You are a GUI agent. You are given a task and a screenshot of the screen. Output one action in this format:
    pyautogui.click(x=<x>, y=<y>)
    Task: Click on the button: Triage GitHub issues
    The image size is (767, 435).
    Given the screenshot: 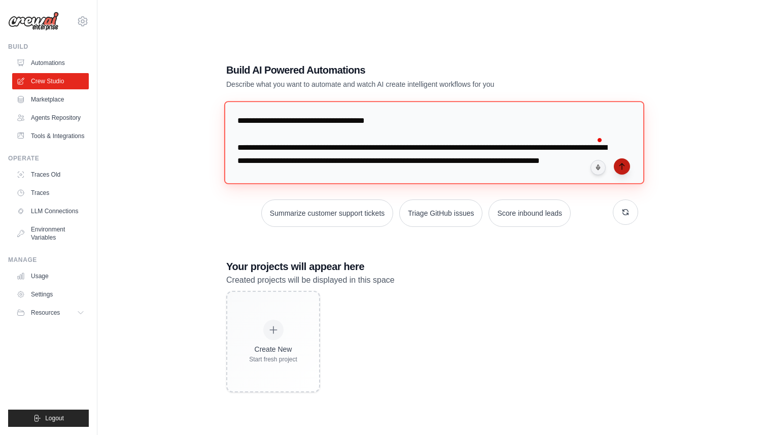 What is the action you would take?
    pyautogui.click(x=441, y=213)
    